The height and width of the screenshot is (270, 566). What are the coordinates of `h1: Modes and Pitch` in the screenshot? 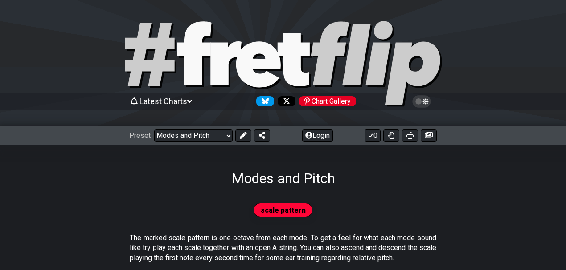 It's located at (283, 179).